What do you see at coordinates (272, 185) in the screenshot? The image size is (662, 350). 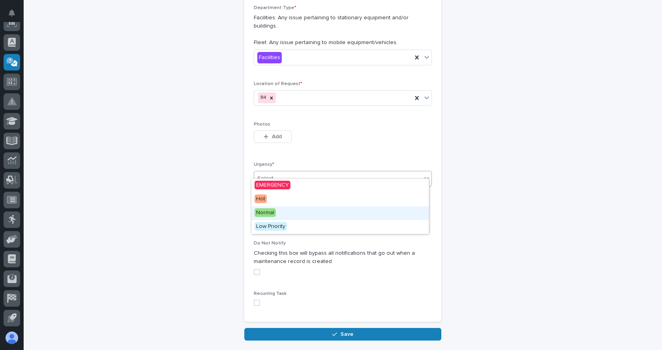 I see `span: EMERGENCY` at bounding box center [272, 185].